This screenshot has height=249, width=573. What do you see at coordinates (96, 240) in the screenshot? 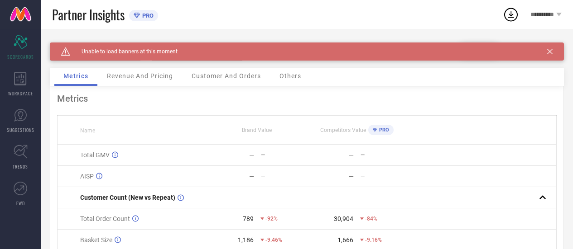
I see `span: Basket Size` at bounding box center [96, 240].